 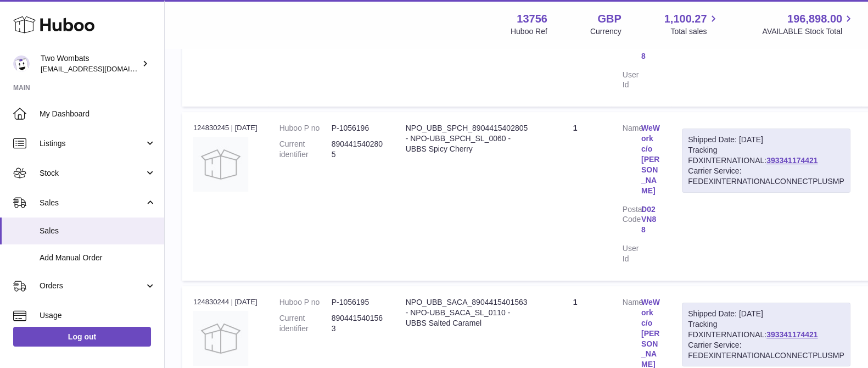 What do you see at coordinates (357, 149) in the screenshot?
I see `dd: 8904415402805` at bounding box center [357, 149].